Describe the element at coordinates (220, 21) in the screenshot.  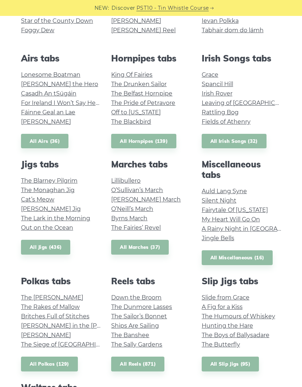
I see `a: Ievan Polkka` at that location.